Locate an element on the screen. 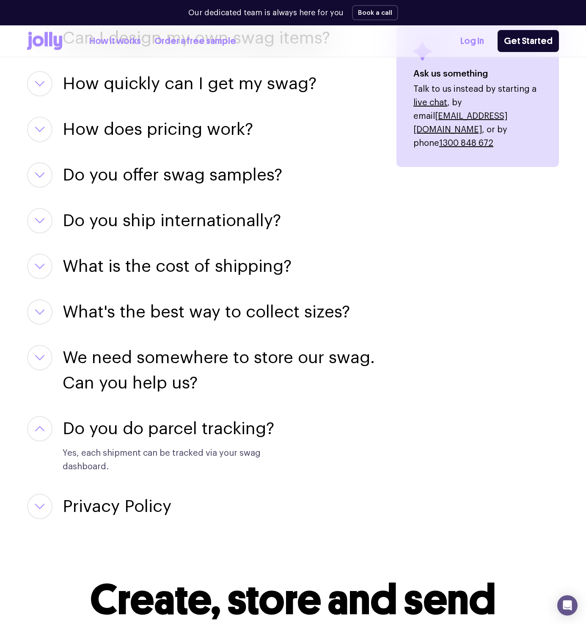  h3: What is the cost of shipping? is located at coordinates (177, 266).